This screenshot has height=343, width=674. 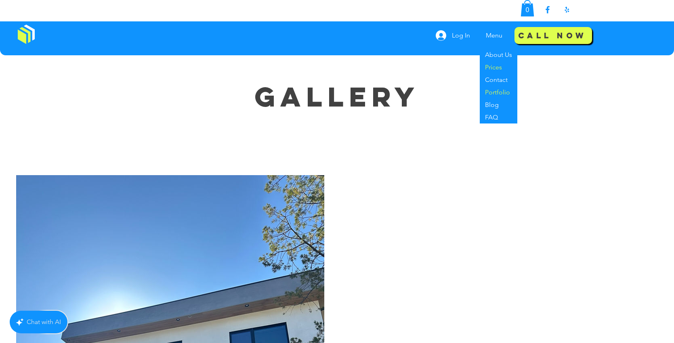 I want to click on a: Prices, so click(x=498, y=67).